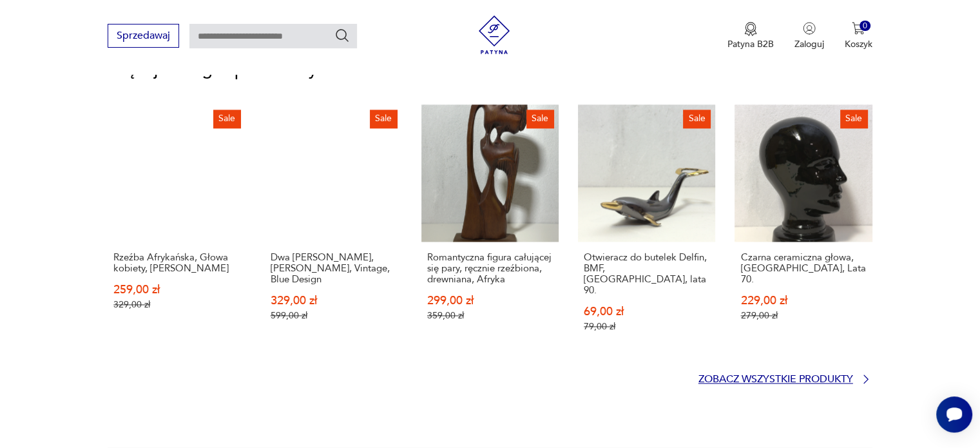  What do you see at coordinates (490, 268) in the screenshot?
I see `p: Romantyczna figura całującej się pary, ręcznie rzeźbiona, drewniana, Afryka` at bounding box center [490, 268].